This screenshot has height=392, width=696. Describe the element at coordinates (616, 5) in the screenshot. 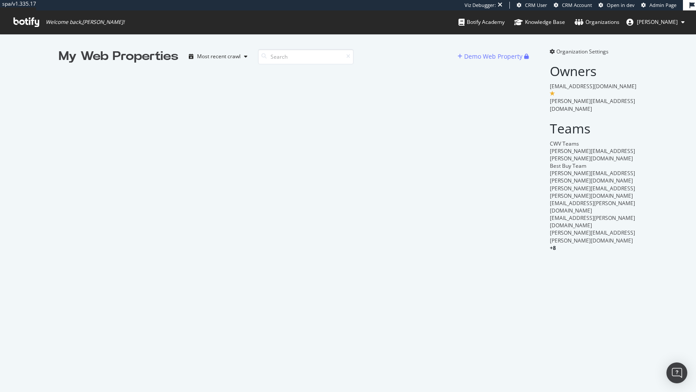

I see `a: Open in dev` at that location.